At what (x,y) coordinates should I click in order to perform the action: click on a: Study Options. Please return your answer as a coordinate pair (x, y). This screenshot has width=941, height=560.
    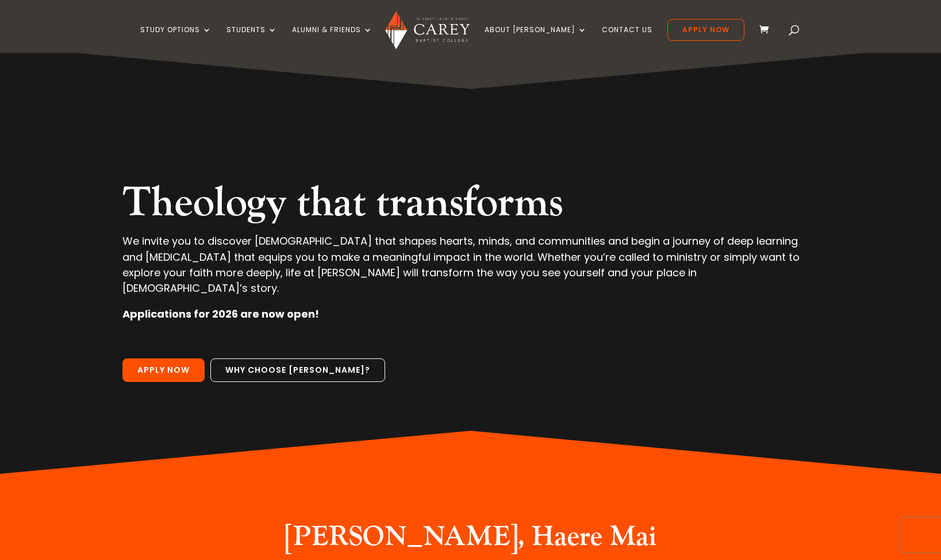
    Looking at the image, I should click on (176, 39).